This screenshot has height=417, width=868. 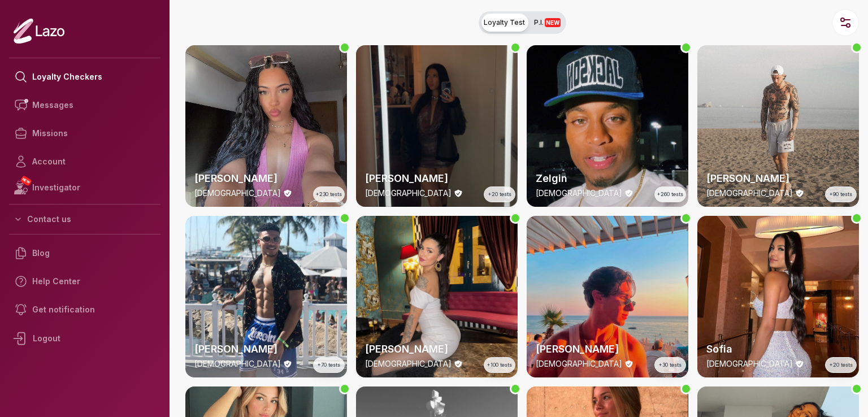 What do you see at coordinates (85, 339) in the screenshot?
I see `div: Logout` at bounding box center [85, 339].